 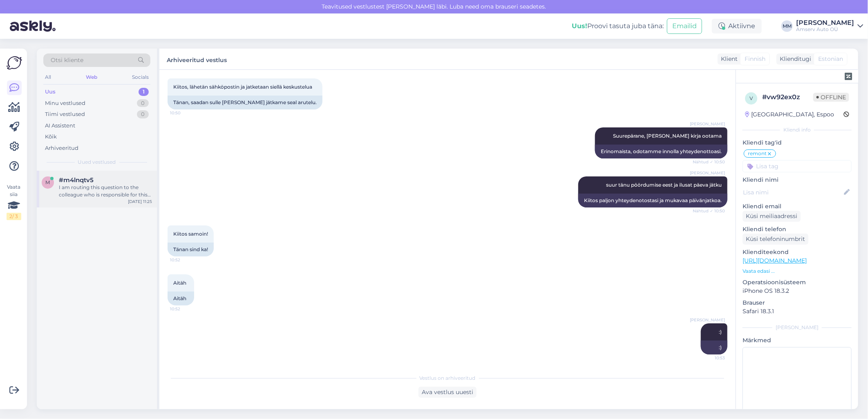 What do you see at coordinates (67, 60) in the screenshot?
I see `span: Otsi kliente` at bounding box center [67, 60].